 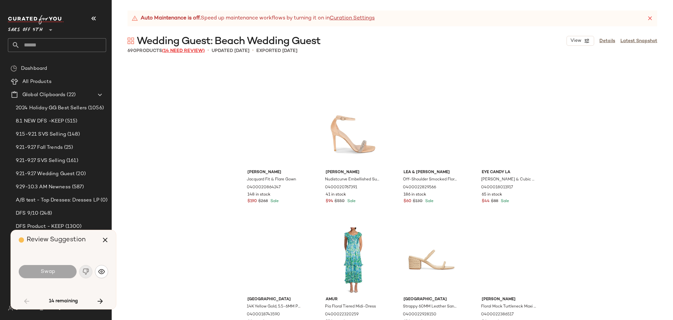 What do you see at coordinates (495, 201) in the screenshot?
I see `span: $88` at bounding box center [495, 201].